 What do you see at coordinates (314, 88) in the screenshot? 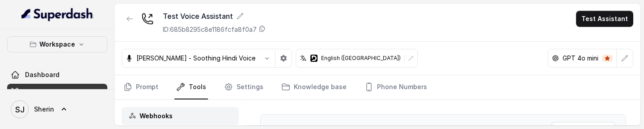
I see `a: Knowledge base` at bounding box center [314, 88].